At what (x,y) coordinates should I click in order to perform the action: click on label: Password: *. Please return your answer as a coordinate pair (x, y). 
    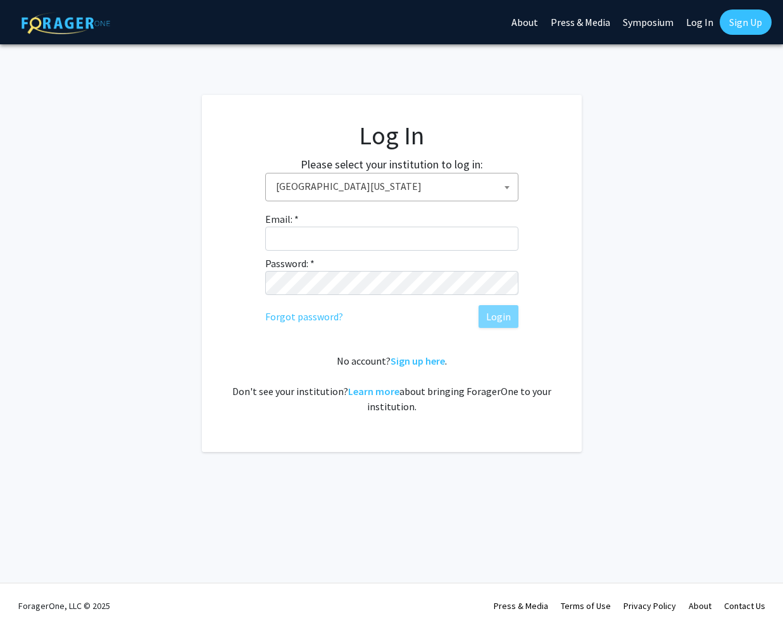
    Looking at the image, I should click on (290, 263).